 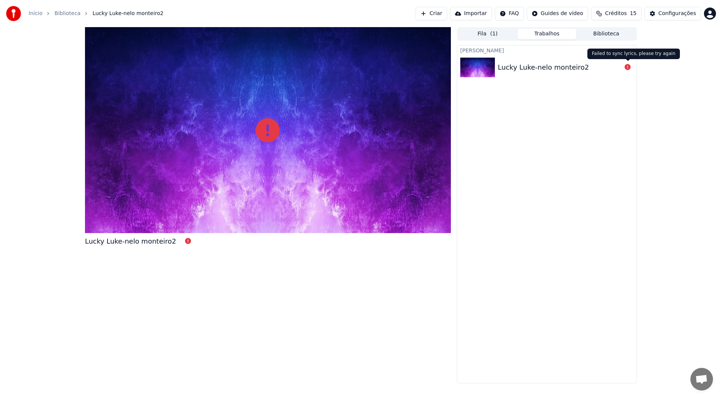 What do you see at coordinates (471, 14) in the screenshot?
I see `button: Importar` at bounding box center [471, 14].